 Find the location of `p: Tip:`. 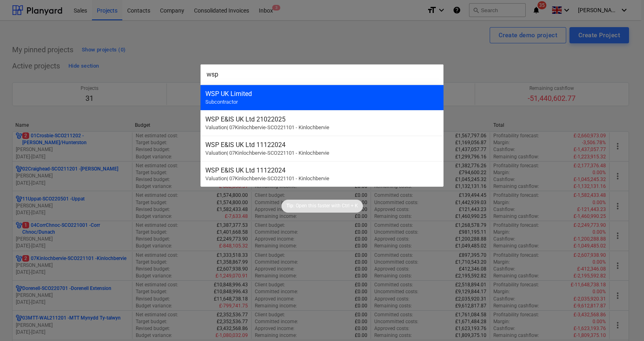

p: Tip: is located at coordinates (290, 206).